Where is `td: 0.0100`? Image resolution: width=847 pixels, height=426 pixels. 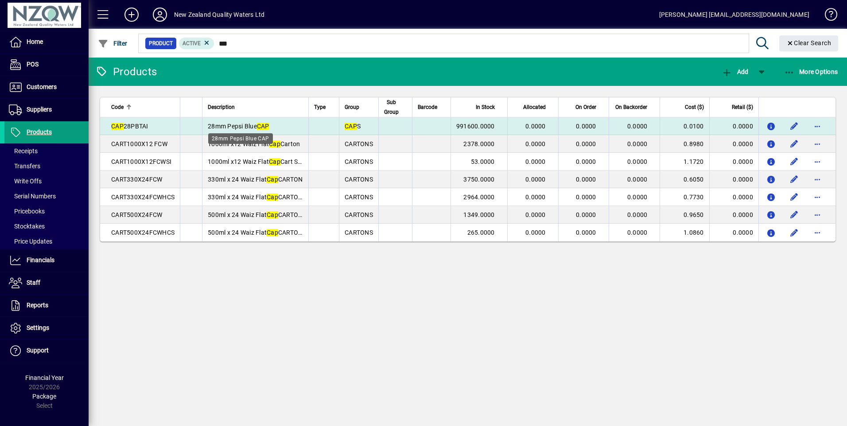 td: 0.0100 is located at coordinates (684, 126).